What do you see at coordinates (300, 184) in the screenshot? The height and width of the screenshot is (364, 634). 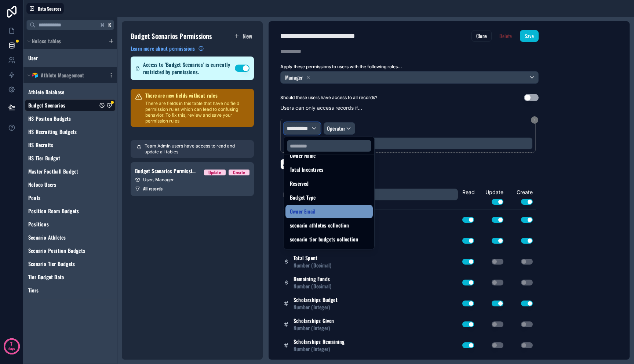 I see `span: Reserved` at bounding box center [300, 184].